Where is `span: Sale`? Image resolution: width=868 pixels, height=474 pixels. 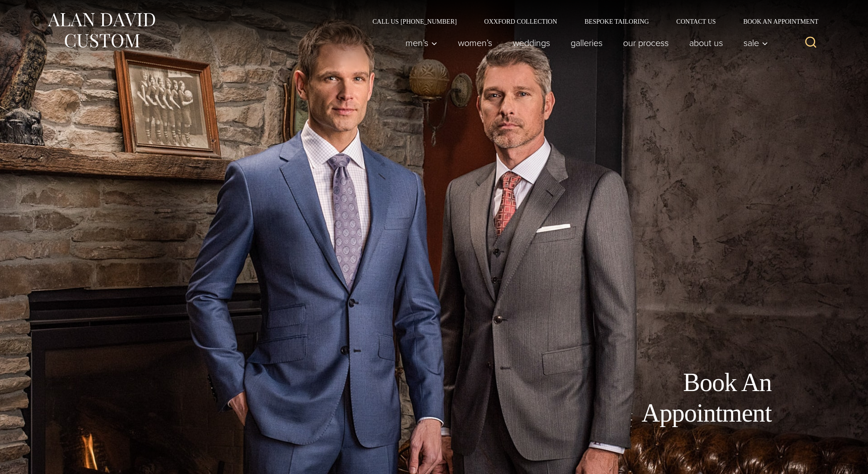 span: Sale is located at coordinates (756, 43).